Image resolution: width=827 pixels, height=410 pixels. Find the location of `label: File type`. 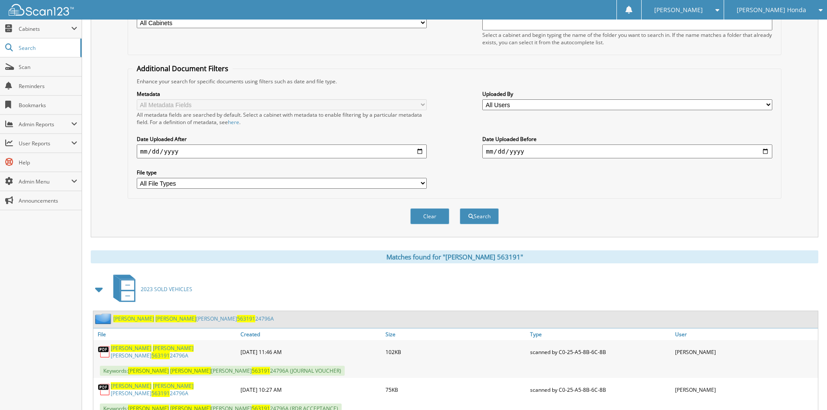

label: File type is located at coordinates (282, 172).